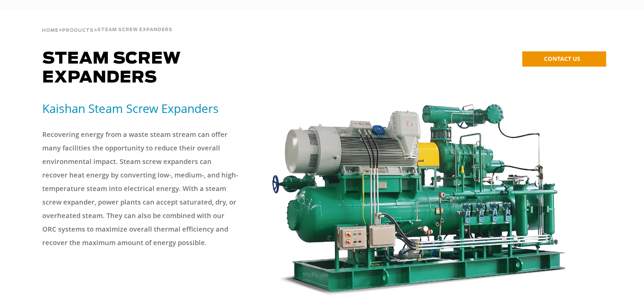 The image size is (644, 308). Describe the element at coordinates (50, 30) in the screenshot. I see `span: Home` at that location.